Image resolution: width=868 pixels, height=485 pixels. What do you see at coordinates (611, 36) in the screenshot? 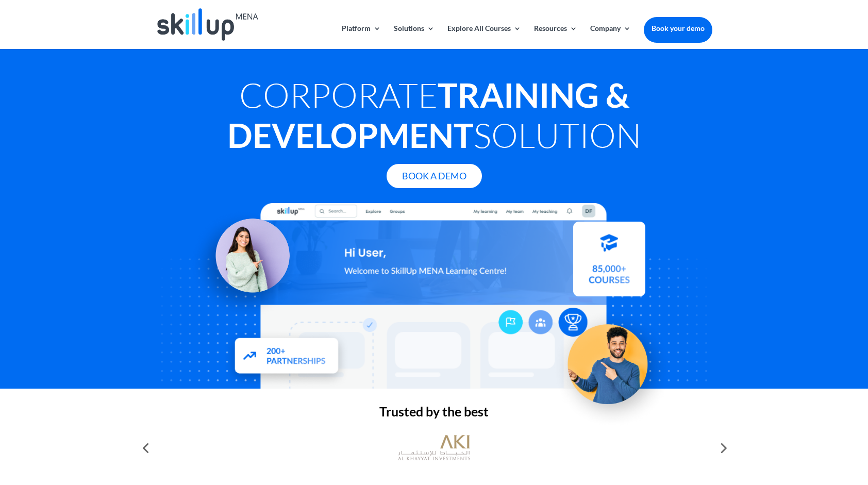
I see `a: Company` at bounding box center [611, 36].